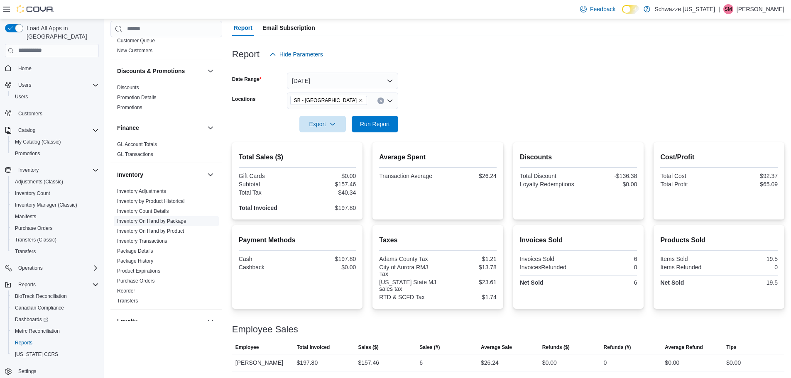 This screenshot has height=378, width=791. Describe the element at coordinates (407, 297) in the screenshot. I see `div: RTD & SCFD Tax` at that location.